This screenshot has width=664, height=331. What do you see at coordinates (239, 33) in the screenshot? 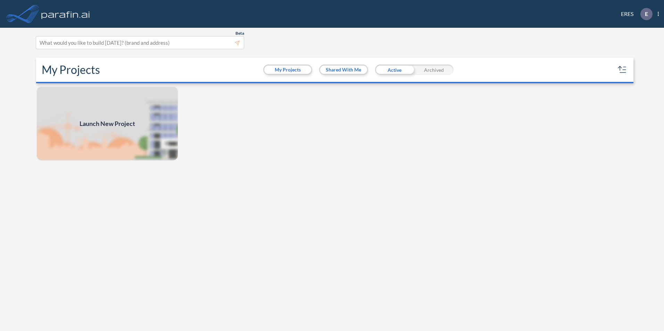
I see `span: Beta` at bounding box center [239, 33].